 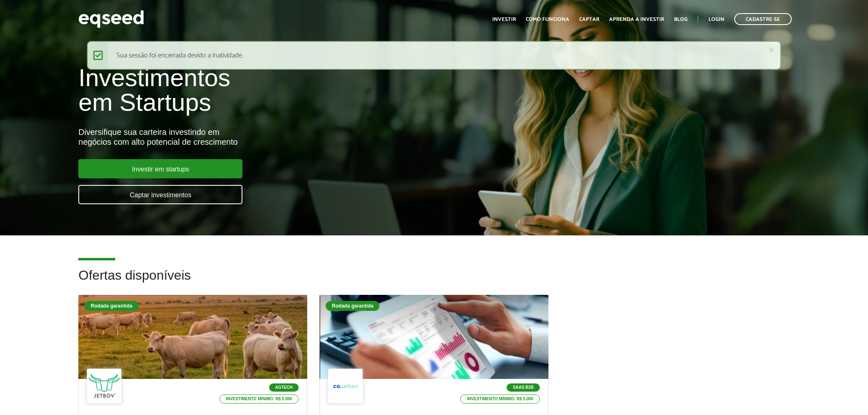 What do you see at coordinates (434, 281) in the screenshot?
I see `h2: Ofertas disponíveis` at bounding box center [434, 281].